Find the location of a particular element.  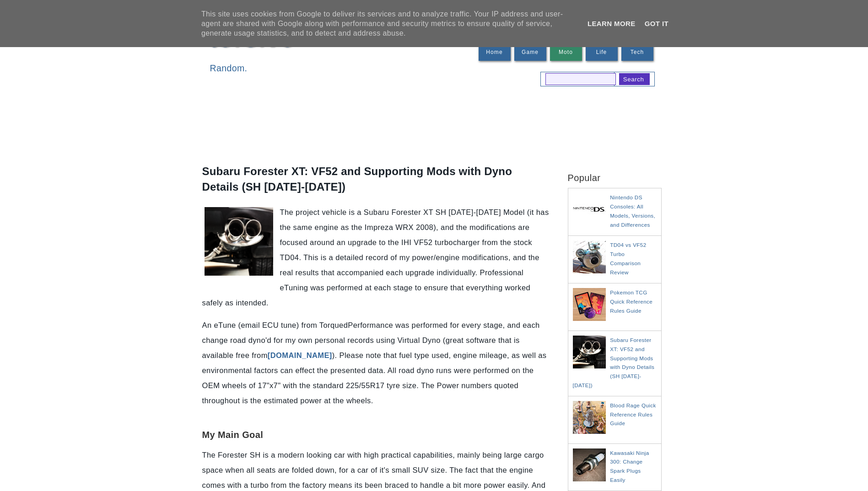

h2: My Main Goal is located at coordinates (377, 428).